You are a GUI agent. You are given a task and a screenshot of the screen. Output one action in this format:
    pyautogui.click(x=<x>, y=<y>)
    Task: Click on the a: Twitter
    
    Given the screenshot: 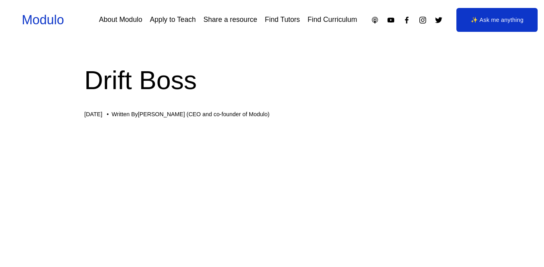 What is the action you would take?
    pyautogui.click(x=438, y=20)
    